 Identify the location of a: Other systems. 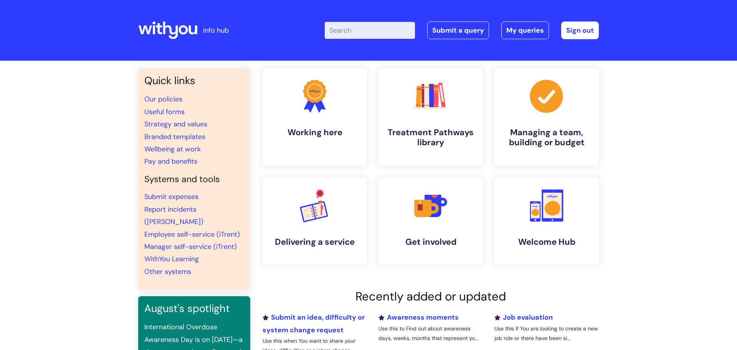
(168, 271).